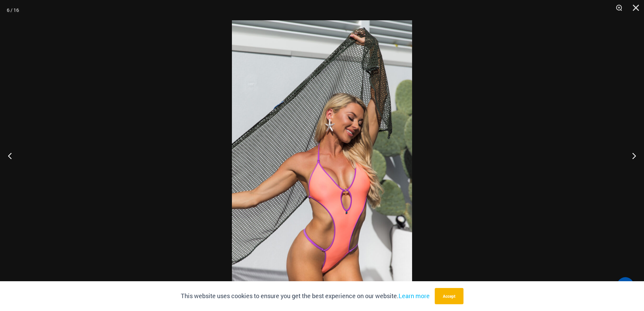 The width and height of the screenshot is (644, 311). I want to click on button: Next, so click(631, 156).